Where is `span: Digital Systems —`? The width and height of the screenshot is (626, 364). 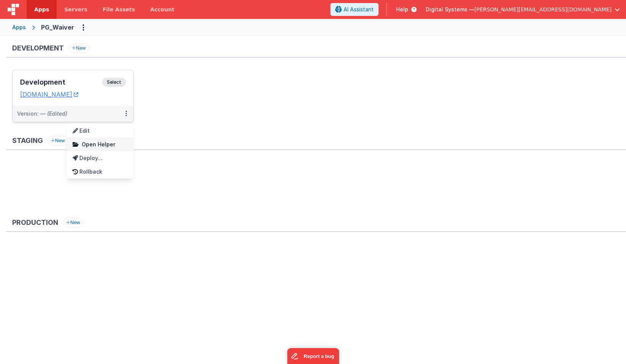 span: Digital Systems — is located at coordinates (450, 10).